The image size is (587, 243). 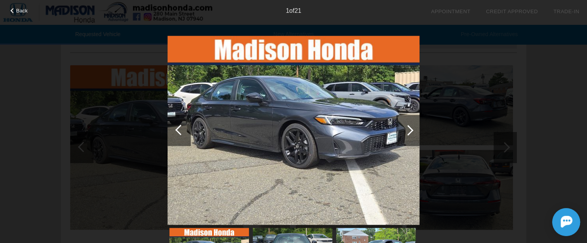 What do you see at coordinates (450, 11) in the screenshot?
I see `a: Appointment` at bounding box center [450, 11].